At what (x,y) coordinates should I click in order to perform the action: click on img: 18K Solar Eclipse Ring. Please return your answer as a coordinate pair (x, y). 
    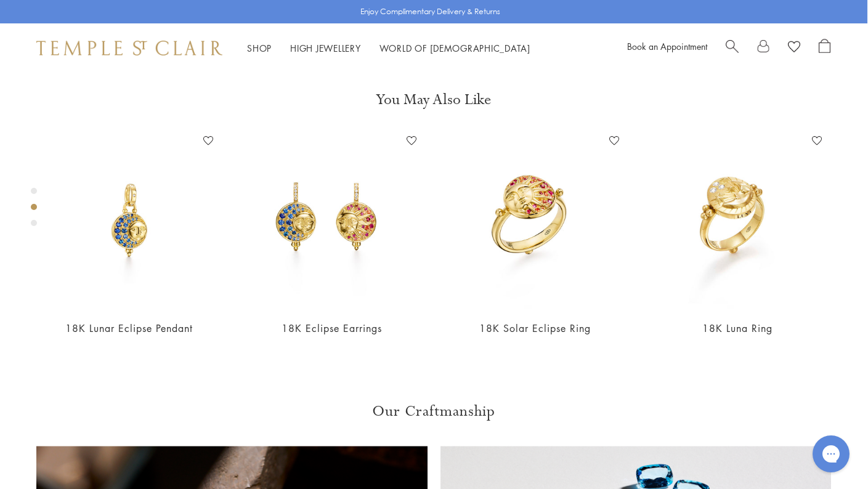
    Looking at the image, I should click on (534, 220).